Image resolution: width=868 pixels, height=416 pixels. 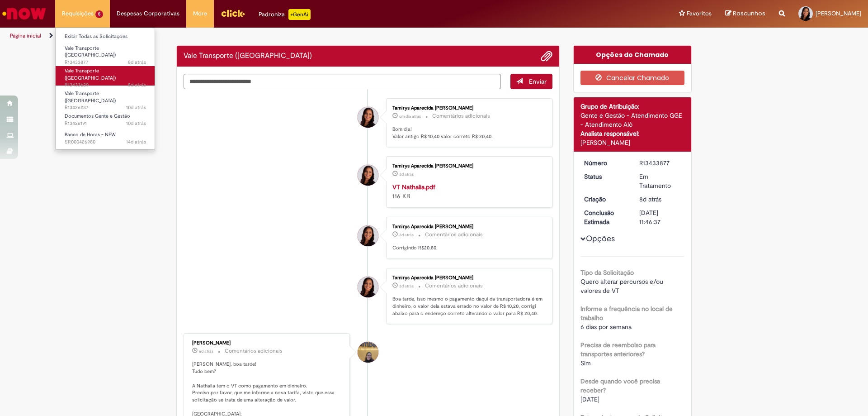 I want to click on a: Página inicial, so click(x=26, y=36).